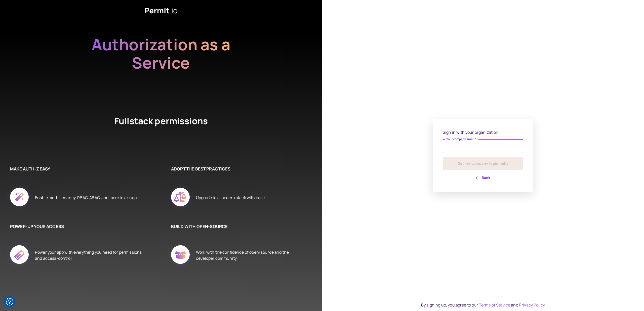 The image size is (644, 311). What do you see at coordinates (230, 197) in the screenshot?
I see `div: Upgrade to a modern stack with ease` at bounding box center [230, 197].